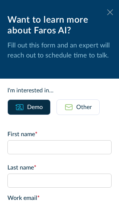 Image resolution: width=119 pixels, height=204 pixels. Describe the element at coordinates (59, 90) in the screenshot. I see `div: I'm interested in...` at that location.